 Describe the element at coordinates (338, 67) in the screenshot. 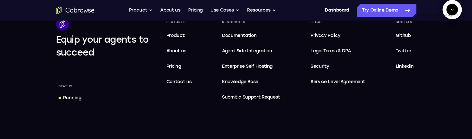

I see `a: Security` at that location.